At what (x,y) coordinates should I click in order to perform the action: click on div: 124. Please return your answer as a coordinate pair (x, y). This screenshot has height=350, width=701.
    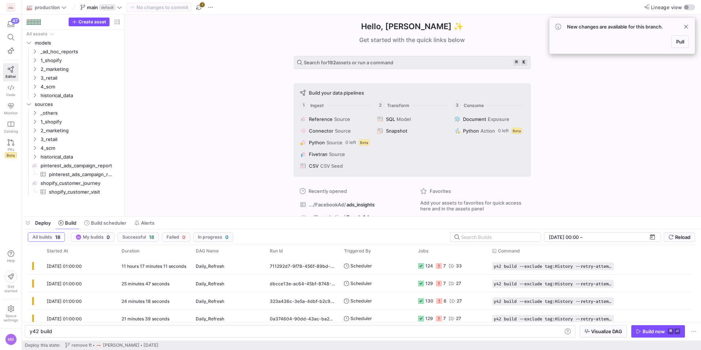
    Looking at the image, I should click on (429, 265).